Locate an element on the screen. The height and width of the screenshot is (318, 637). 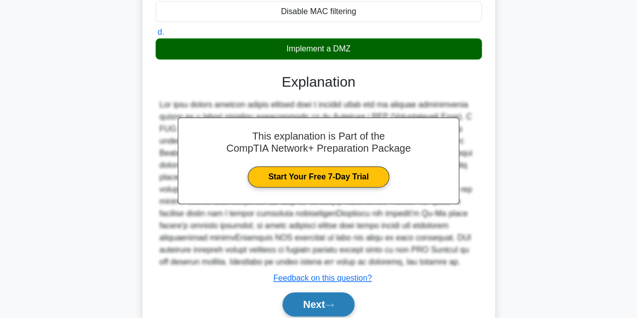
div: Lor ipsu dolors ametcon adipis elitsed doei t incidid utlab etd ma aliquae adminimvenia quisno ex... is located at coordinates (319, 183).